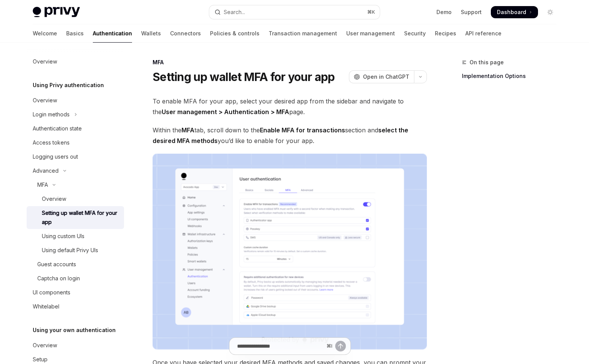 The image size is (589, 364). What do you see at coordinates (75, 185) in the screenshot?
I see `button: Toggle MFA section` at bounding box center [75, 185].